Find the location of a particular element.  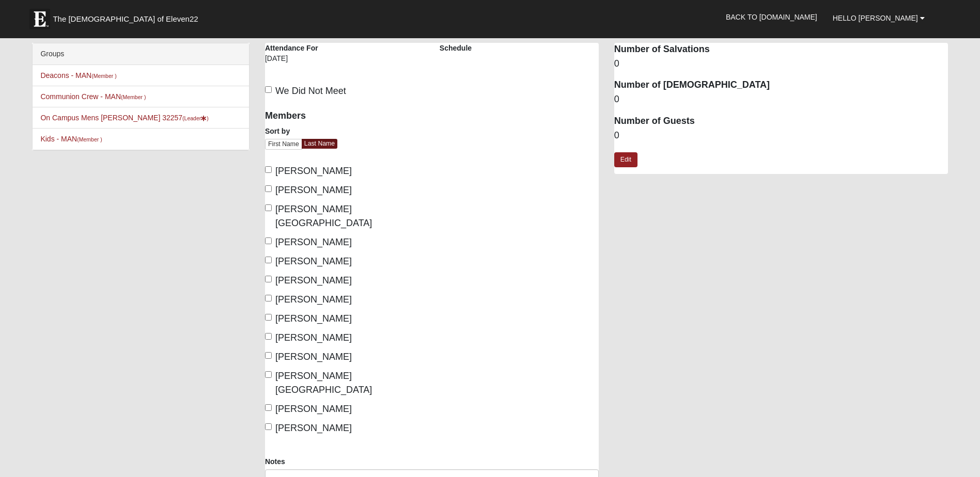

dt: Number of Salvations is located at coordinates (781, 49).